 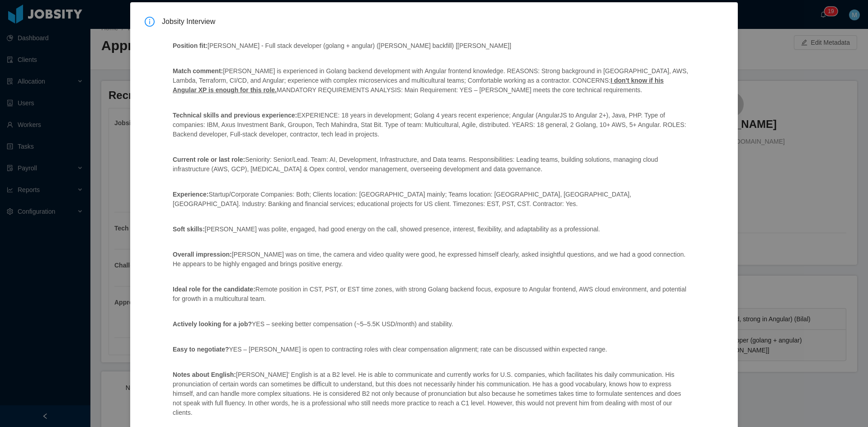 I want to click on p: Seniority: Senior/Lead. Team: AI, Development, Infrastructure, and Data teams. Responsibilities: ..., so click(x=431, y=165).